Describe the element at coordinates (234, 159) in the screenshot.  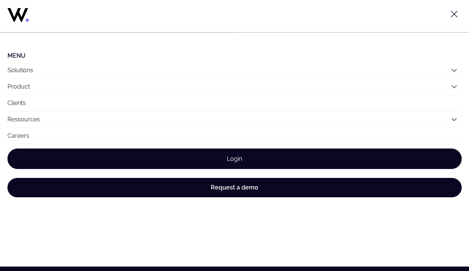
I see `a: Login` at that location.